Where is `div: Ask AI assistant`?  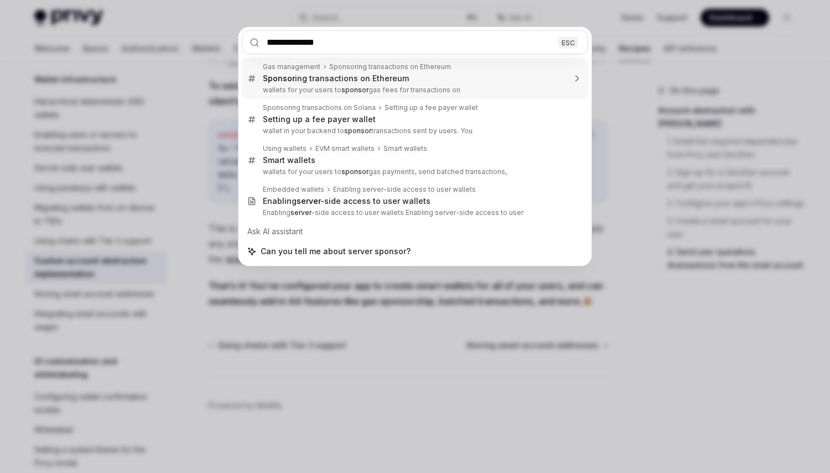
div: Ask AI assistant is located at coordinates (415, 232).